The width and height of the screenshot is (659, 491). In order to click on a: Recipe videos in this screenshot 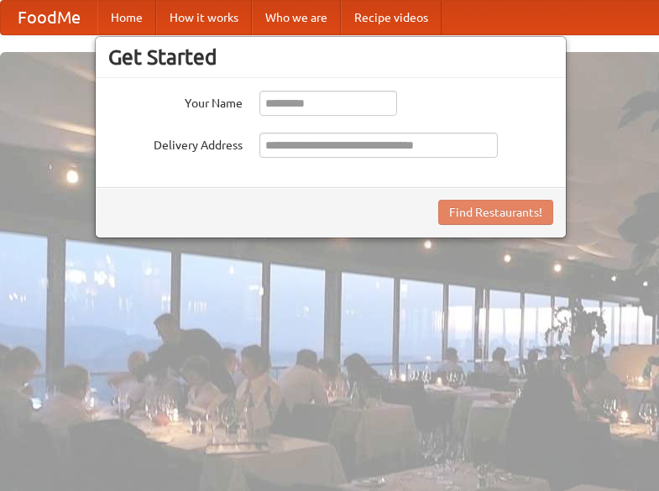, I will do `click(391, 18)`.